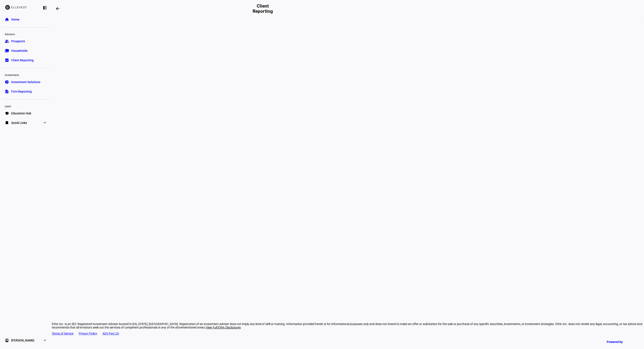 This screenshot has width=644, height=349. What do you see at coordinates (262, 9) in the screenshot?
I see `h2: Client Reporting` at bounding box center [262, 9].